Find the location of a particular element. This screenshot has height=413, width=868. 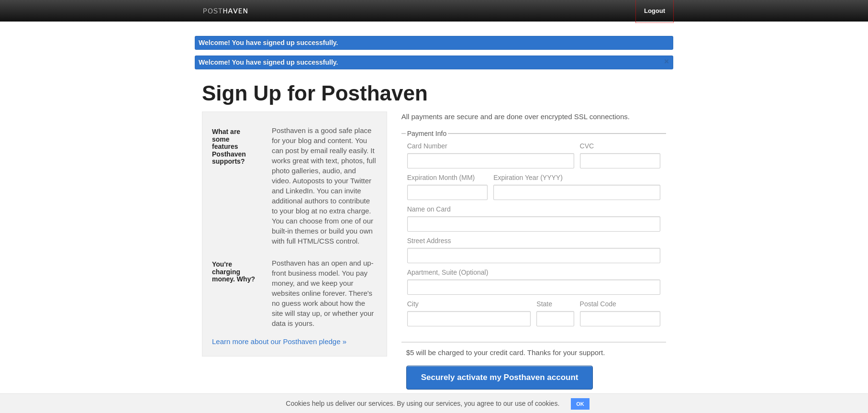

h1: Sign Up for Posthaven is located at coordinates (434, 93).